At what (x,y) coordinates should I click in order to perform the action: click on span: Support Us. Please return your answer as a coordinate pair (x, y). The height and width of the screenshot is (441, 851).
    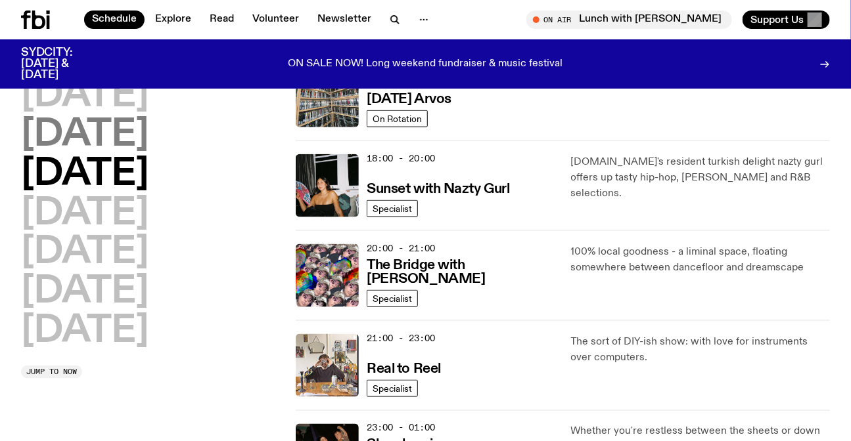
    Looking at the image, I should click on (776, 20).